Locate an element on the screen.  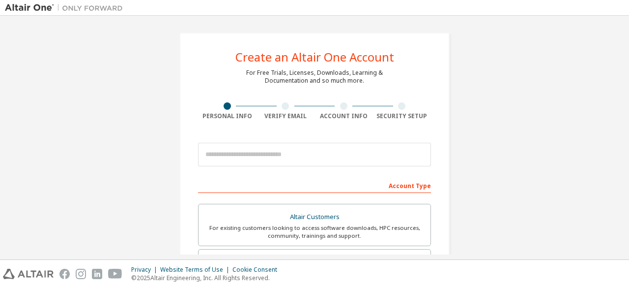
img: instagram.svg is located at coordinates (81, 273).